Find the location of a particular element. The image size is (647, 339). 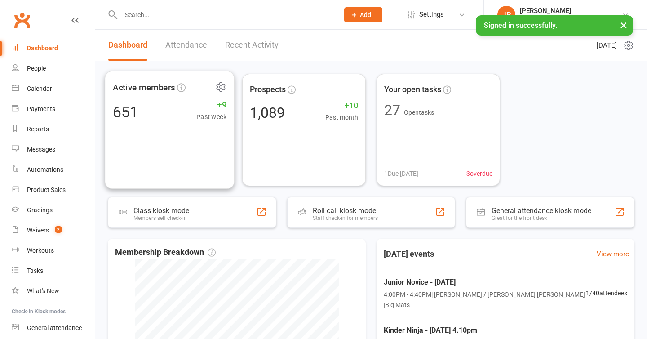

div: Great for the front desk is located at coordinates (541, 218).